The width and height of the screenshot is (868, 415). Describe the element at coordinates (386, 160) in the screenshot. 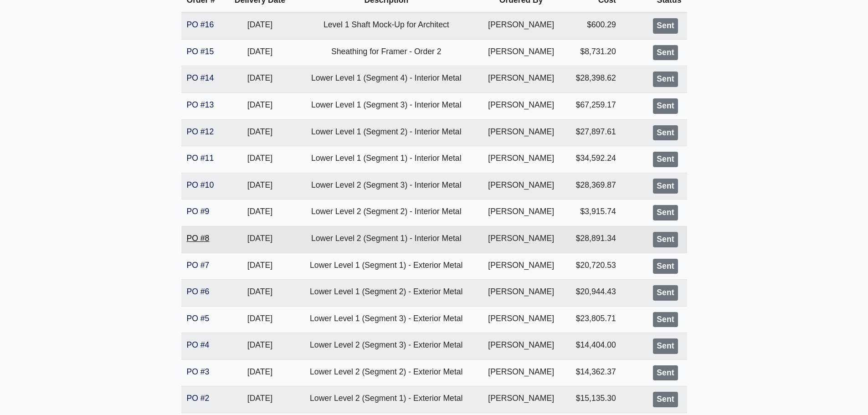

I see `td: Lower Level 1 (Segment 1) - Interior Metal` at that location.